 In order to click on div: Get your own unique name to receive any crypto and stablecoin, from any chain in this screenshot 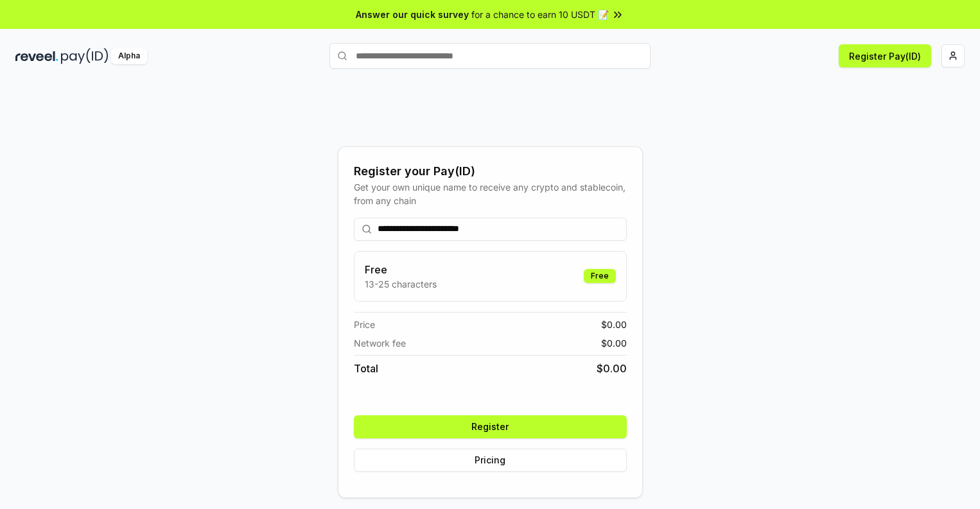, I will do `click(490, 194)`.